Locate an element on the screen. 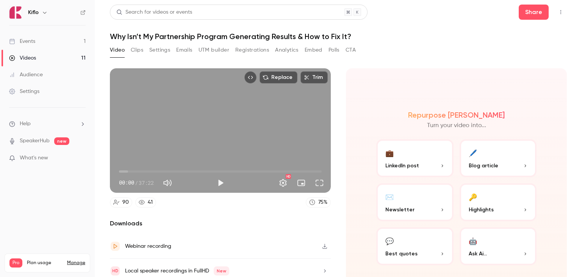  span: What's new is located at coordinates (34, 158).